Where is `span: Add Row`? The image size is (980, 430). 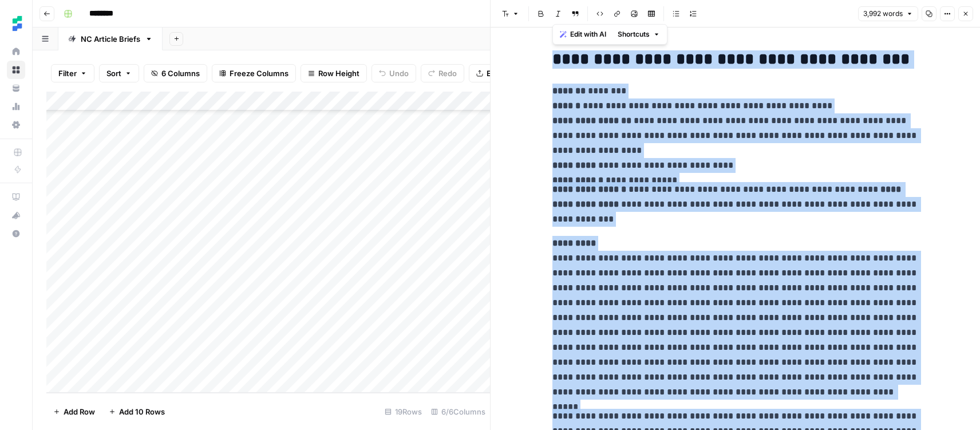
span: Add Row is located at coordinates (79, 412).